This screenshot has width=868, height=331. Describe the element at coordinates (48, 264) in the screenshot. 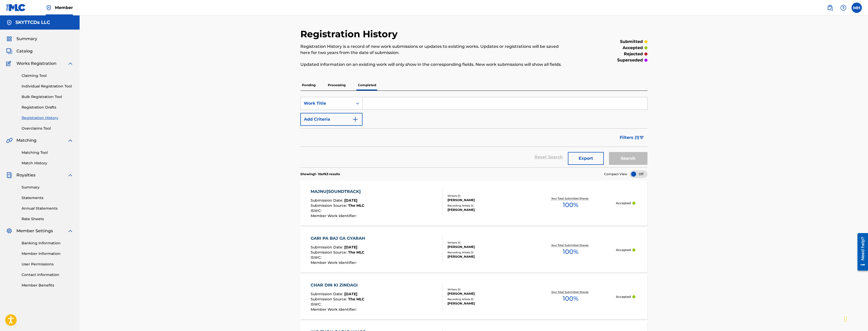

I see `a: User Permissions` at that location.